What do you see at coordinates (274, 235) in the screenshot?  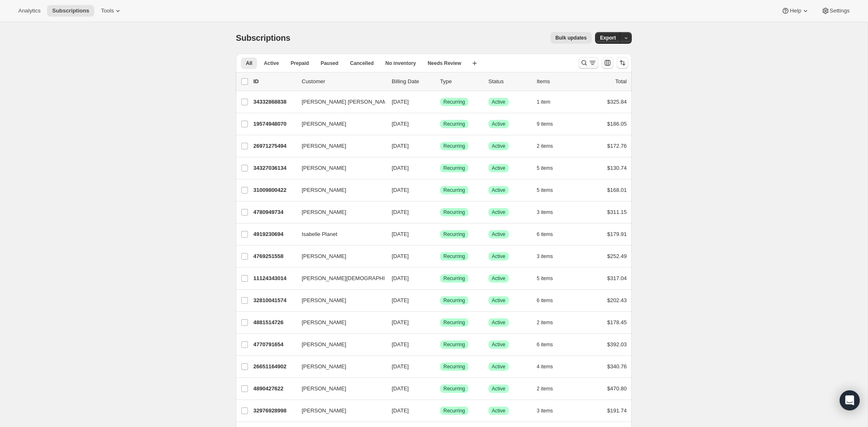 I see `p: 4919230694` at bounding box center [274, 235].